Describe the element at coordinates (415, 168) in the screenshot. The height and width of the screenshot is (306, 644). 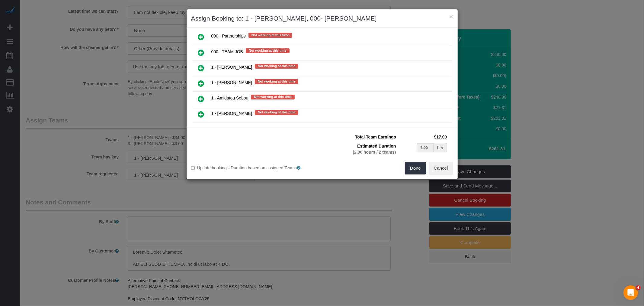
I see `button: Done` at that location.